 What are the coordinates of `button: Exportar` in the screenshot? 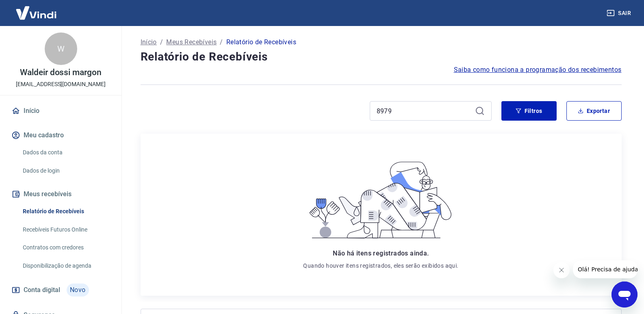 It's located at (594, 111).